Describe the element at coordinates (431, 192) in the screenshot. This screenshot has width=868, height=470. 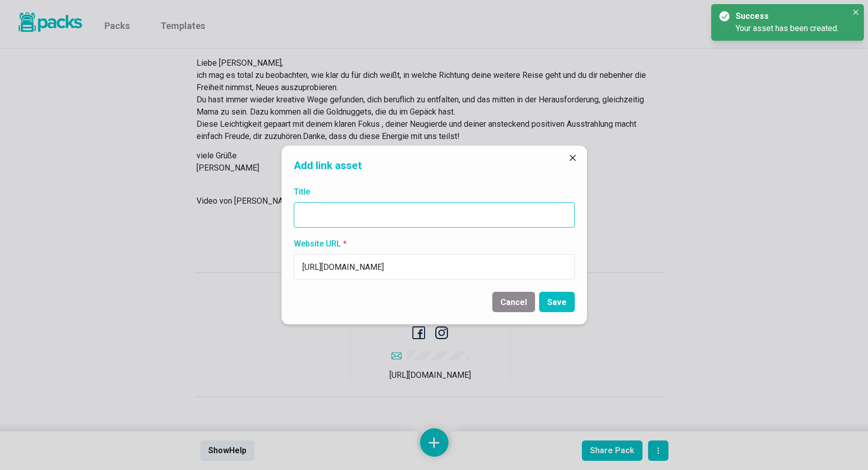
I see `label: Title` at that location.